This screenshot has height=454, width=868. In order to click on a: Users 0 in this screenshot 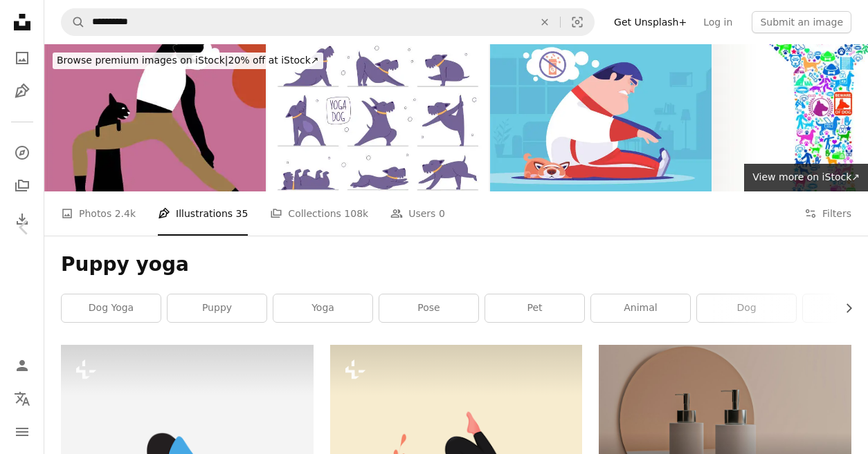, I will do `click(418, 213)`.